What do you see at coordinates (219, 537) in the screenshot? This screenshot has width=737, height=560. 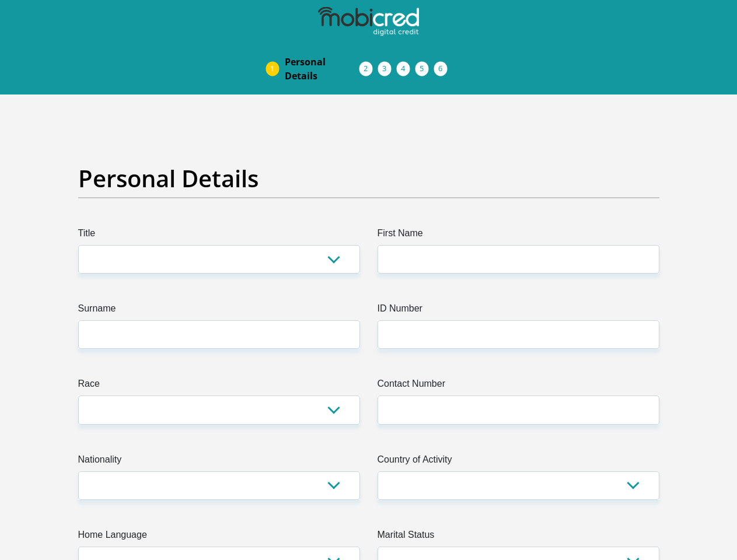 I see `label: Home Language` at bounding box center [219, 537].